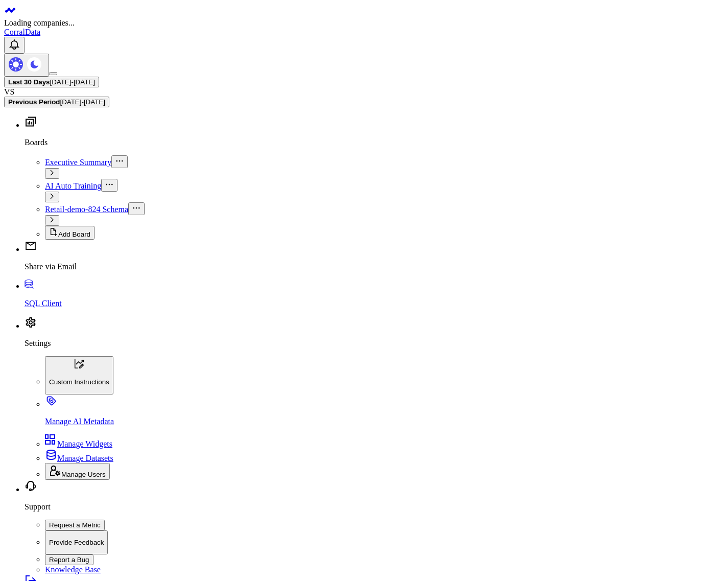  I want to click on button: Custom Instructions, so click(80, 375).